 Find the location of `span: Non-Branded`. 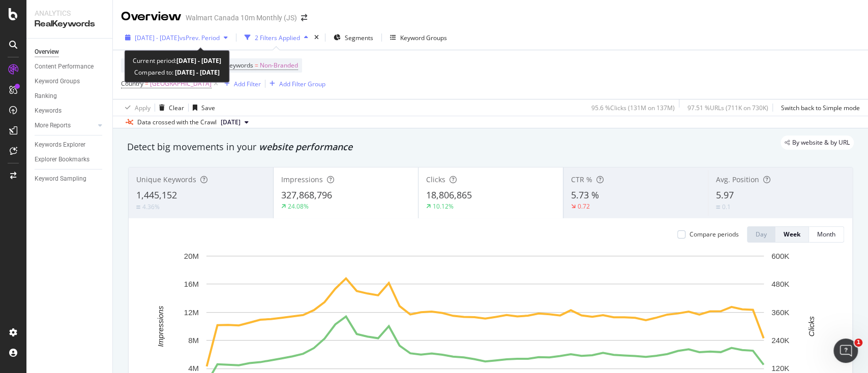

span: Non-Branded is located at coordinates (279, 66).